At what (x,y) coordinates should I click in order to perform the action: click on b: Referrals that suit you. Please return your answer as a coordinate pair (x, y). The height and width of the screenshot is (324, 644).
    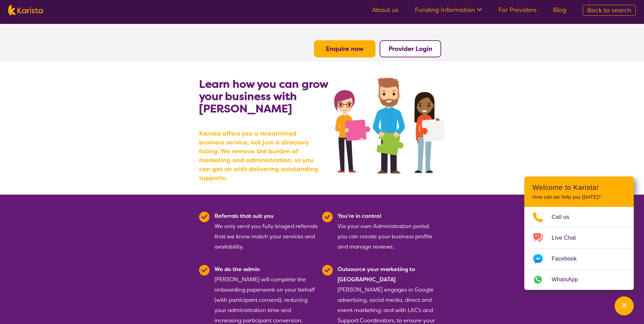
    Looking at the image, I should click on (244, 216).